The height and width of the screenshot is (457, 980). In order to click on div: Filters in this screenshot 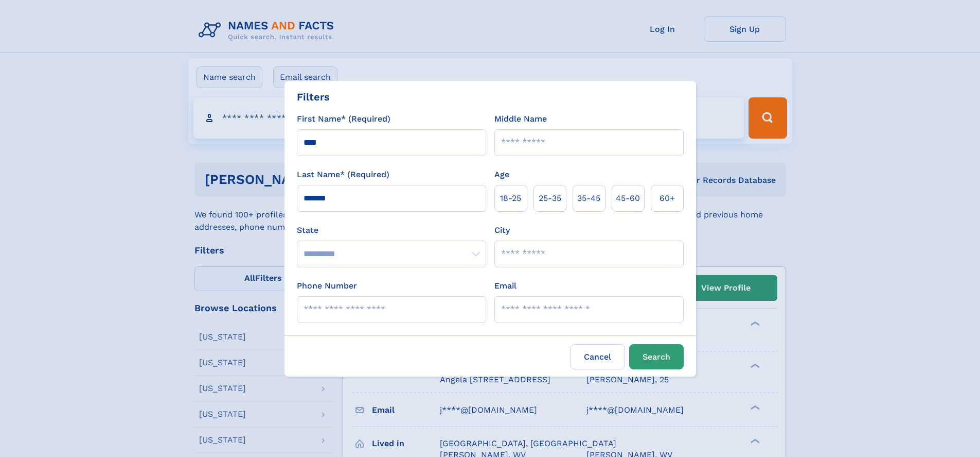, I will do `click(314, 97)`.